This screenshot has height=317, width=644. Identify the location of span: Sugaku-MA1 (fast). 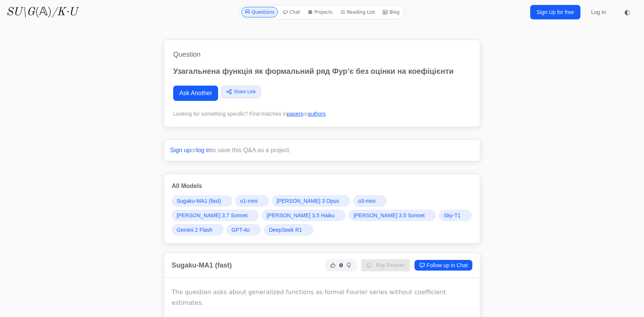
(199, 201).